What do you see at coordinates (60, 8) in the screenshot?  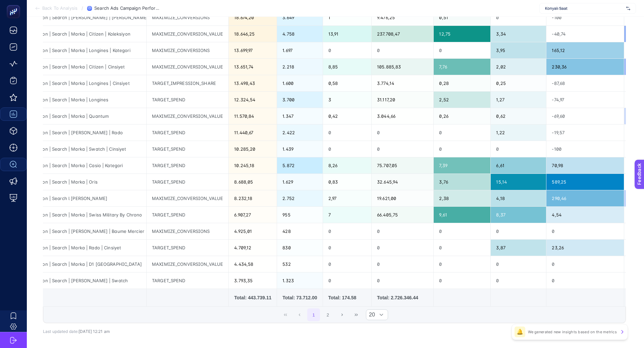 I see `span: Back To Analysis` at bounding box center [60, 8].